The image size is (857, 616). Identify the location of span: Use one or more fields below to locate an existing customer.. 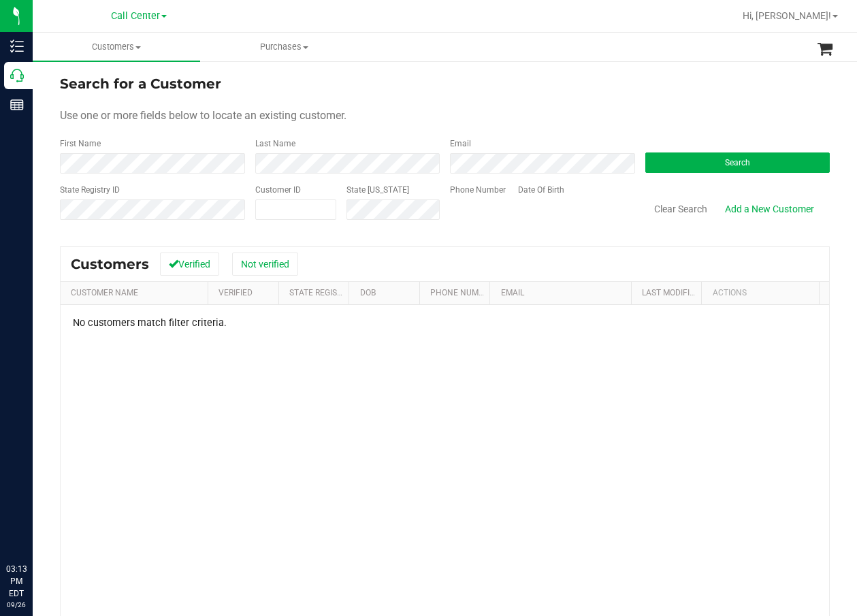
(203, 115).